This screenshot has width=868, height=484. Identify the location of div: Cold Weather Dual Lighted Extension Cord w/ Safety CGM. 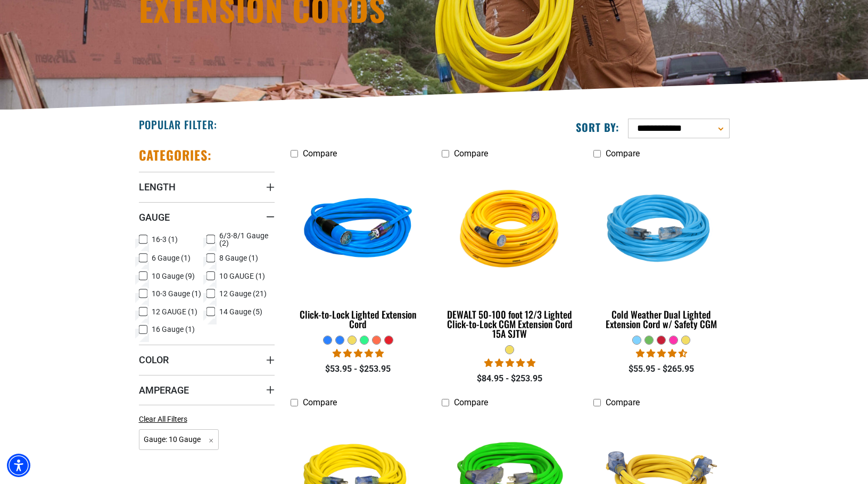
(662, 319).